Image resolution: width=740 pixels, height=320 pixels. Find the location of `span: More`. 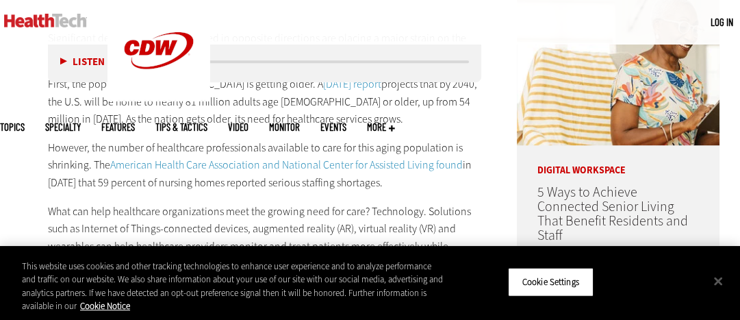

span: More is located at coordinates (381, 127).